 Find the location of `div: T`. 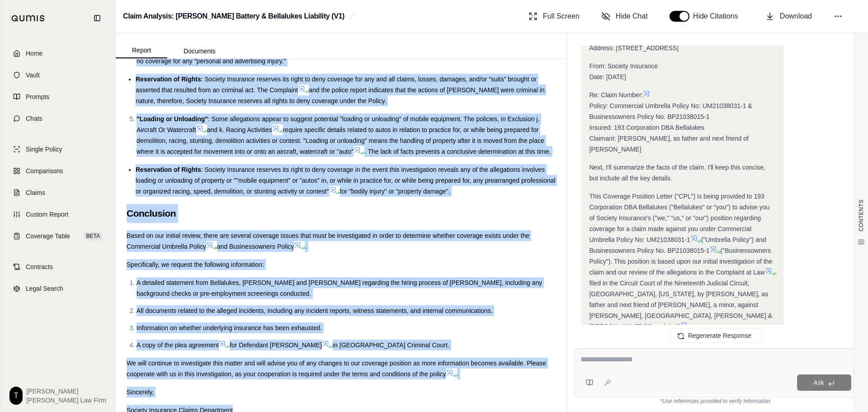

div: T is located at coordinates (16, 396).